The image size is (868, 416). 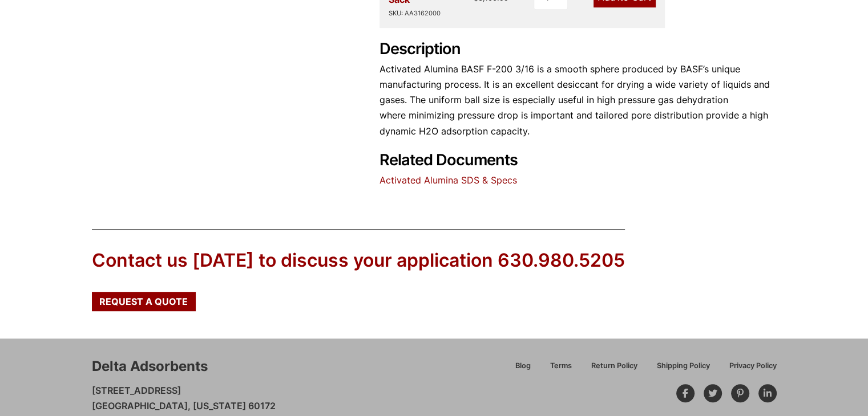 I want to click on span: Privacy Policy, so click(x=753, y=366).